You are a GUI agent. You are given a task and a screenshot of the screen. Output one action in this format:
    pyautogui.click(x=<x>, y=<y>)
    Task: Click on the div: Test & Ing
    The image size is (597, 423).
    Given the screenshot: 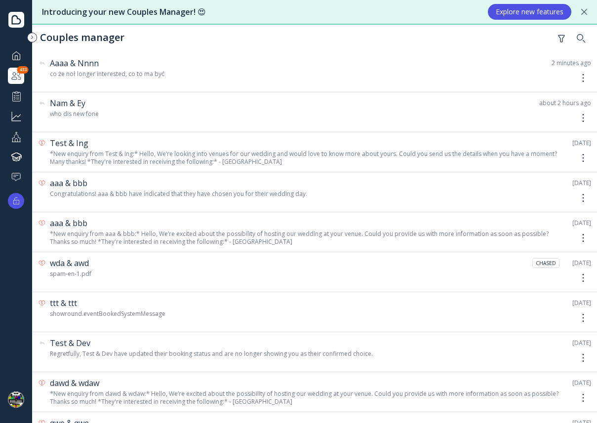 What is the action you would take?
    pyautogui.click(x=302, y=143)
    